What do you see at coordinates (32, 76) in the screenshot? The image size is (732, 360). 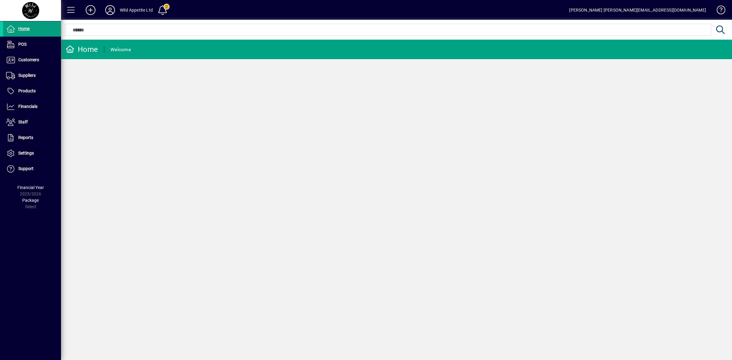 I see `a: Suppliers` at bounding box center [32, 76].